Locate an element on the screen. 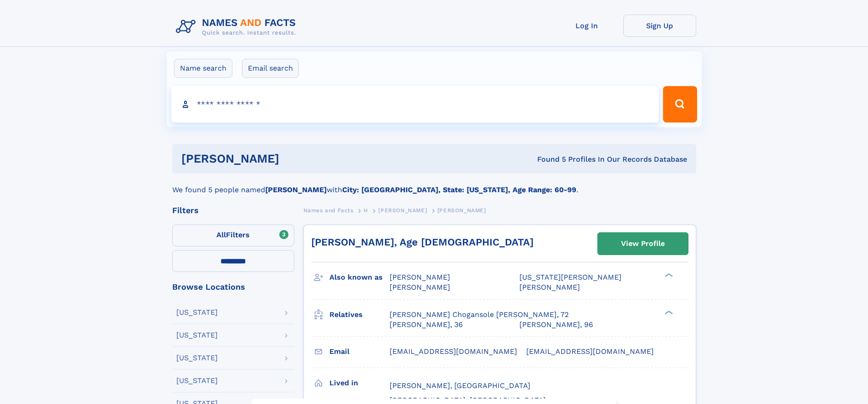 This screenshot has width=868, height=404. button: Search Button is located at coordinates (680, 105).